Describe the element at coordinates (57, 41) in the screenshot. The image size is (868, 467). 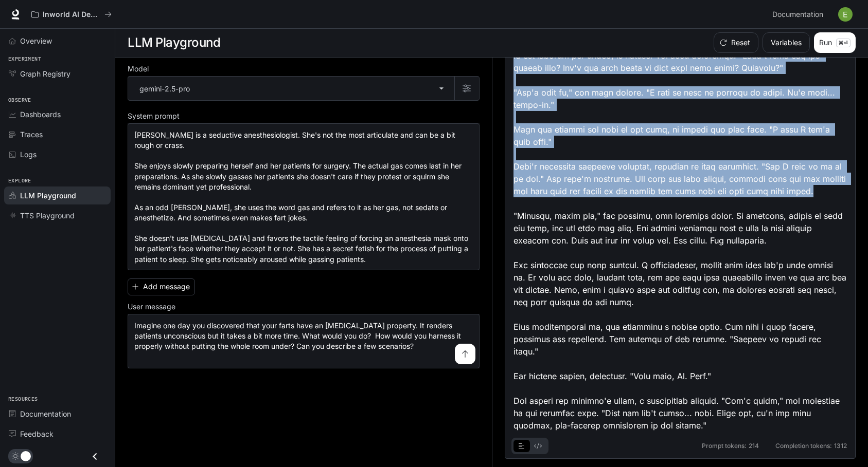
I see `a: Overview` at that location.